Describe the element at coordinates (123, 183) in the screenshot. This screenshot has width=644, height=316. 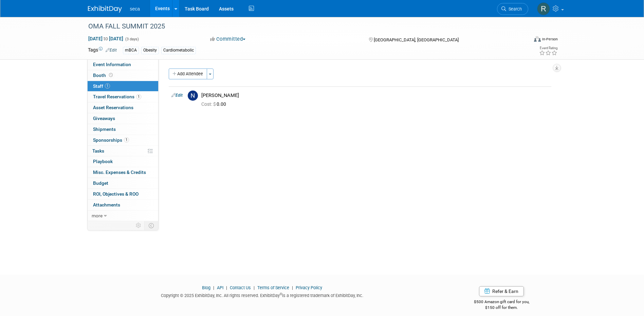
I see `a: Budget` at that location.